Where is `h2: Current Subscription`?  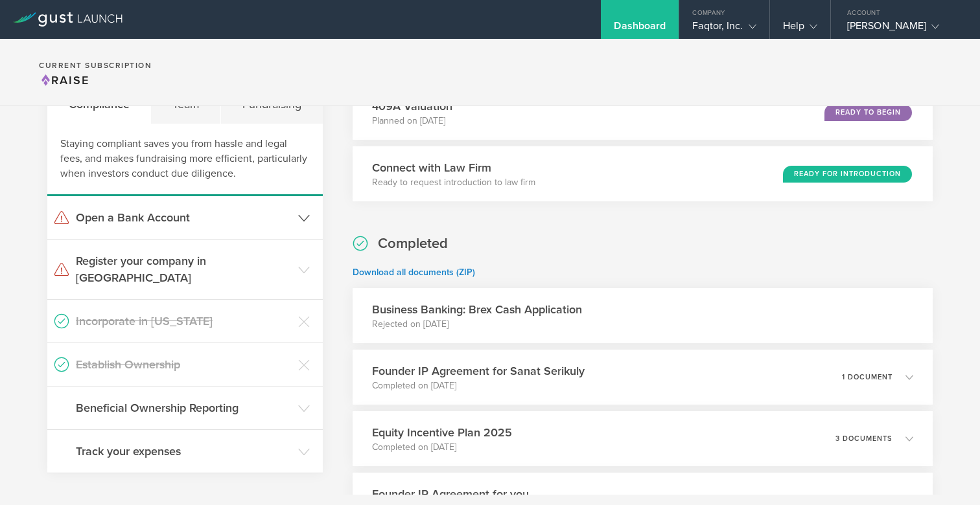
h2: Current Subscription is located at coordinates (95, 66).